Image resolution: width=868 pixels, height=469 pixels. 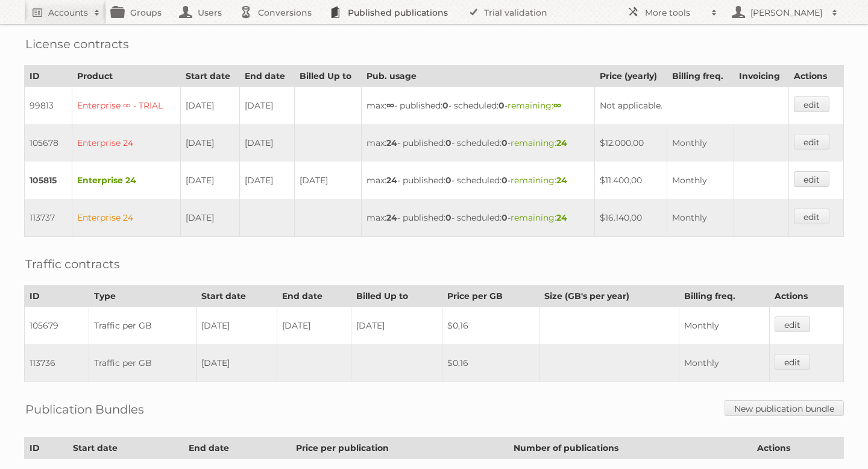 I want to click on th: Number of publications, so click(x=631, y=448).